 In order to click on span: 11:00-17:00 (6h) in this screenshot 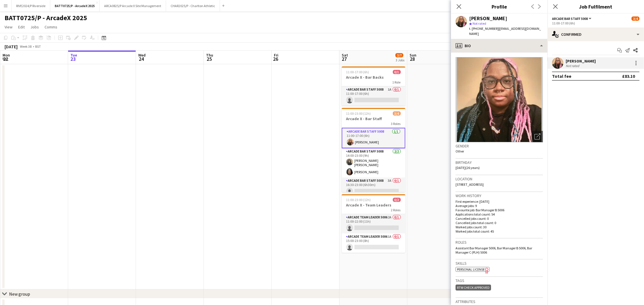, I will do `click(357, 72)`.